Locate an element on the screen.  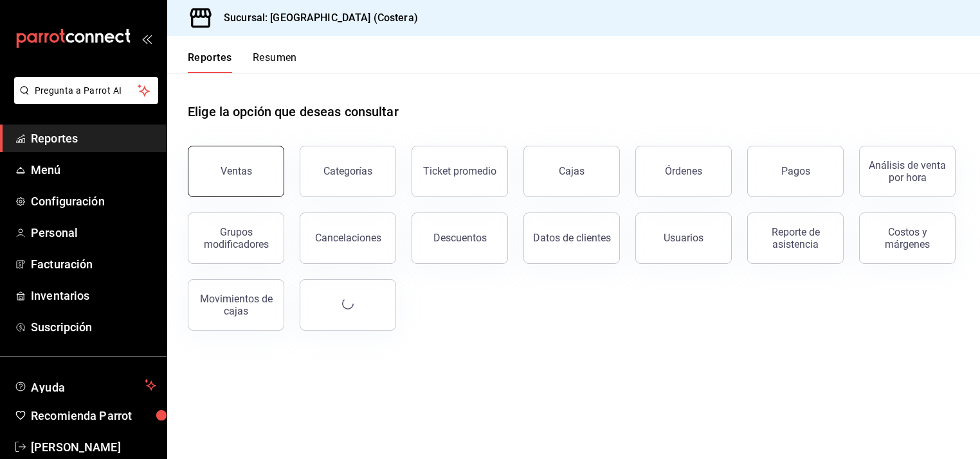
button: Órdenes is located at coordinates (683, 171).